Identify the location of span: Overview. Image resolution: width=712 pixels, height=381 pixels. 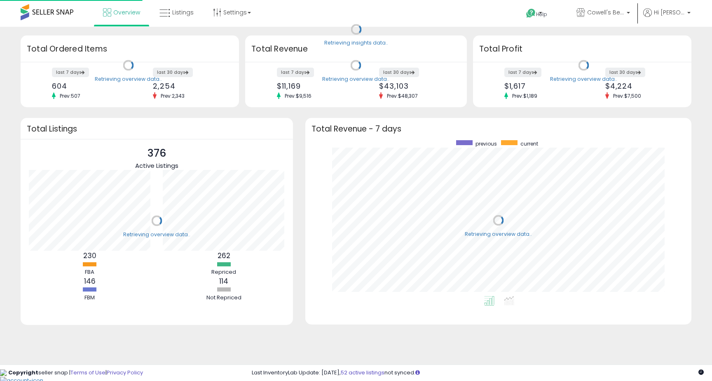
(127, 12).